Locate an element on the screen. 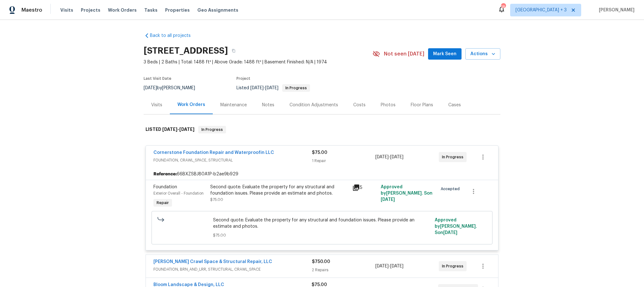 This screenshot has height=287, width=644. div: 5 is located at coordinates (364, 188).